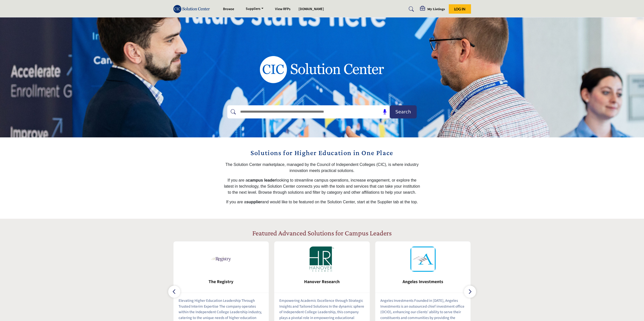  Describe the element at coordinates (262, 181) in the screenshot. I see `strong: campus leader` at that location.